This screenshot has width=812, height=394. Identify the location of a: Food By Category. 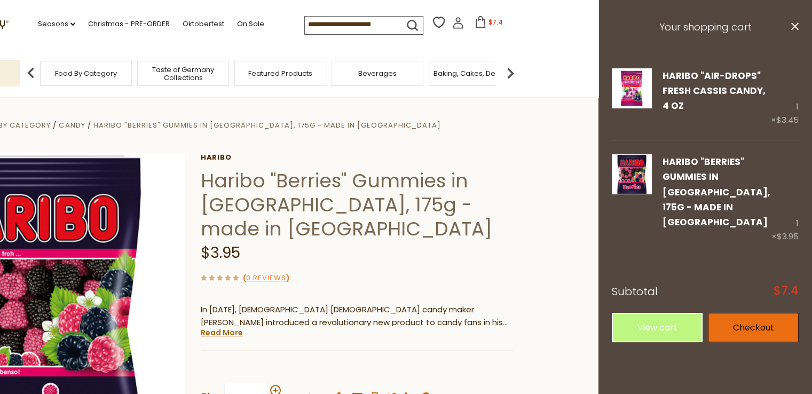
(86, 73).